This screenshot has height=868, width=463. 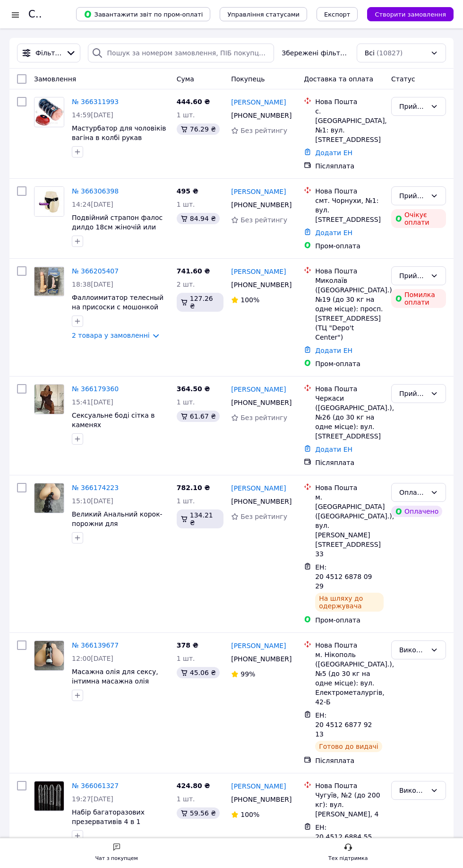 What do you see at coordinates (117, 528) in the screenshot?
I see `a: Великий Анальний корок-порожни для екстремального сексу фістинга 15 см` at bounding box center [117, 528].